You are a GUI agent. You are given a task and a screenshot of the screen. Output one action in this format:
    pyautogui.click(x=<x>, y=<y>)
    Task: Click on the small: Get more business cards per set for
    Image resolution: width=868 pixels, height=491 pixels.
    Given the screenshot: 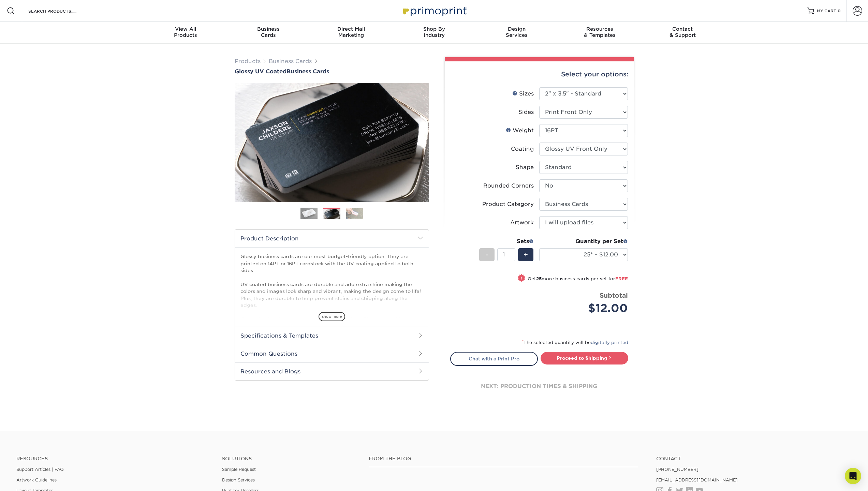 What is the action you would take?
    pyautogui.click(x=578, y=279)
    